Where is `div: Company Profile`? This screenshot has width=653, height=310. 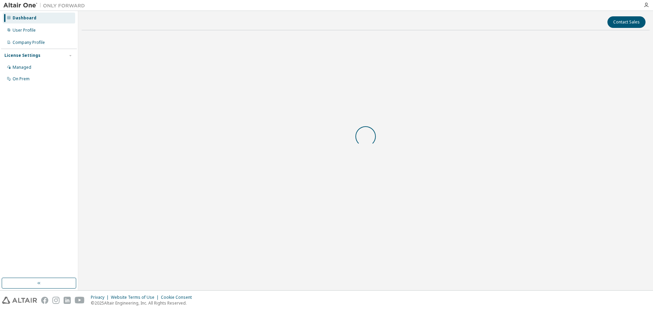 div: Company Profile is located at coordinates (29, 43).